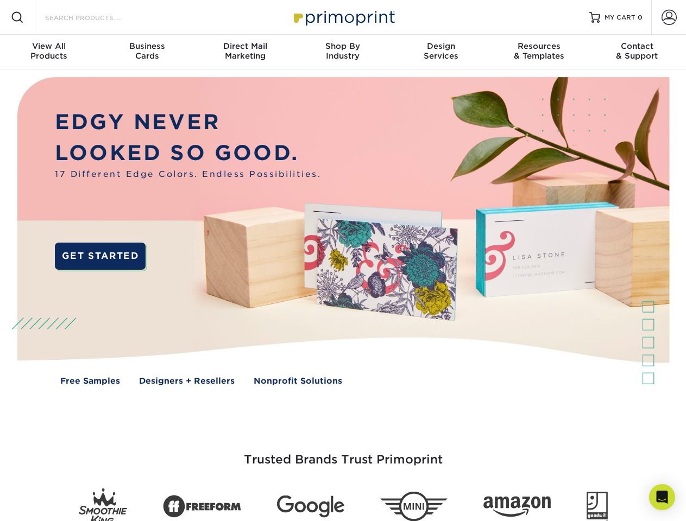  What do you see at coordinates (343, 46) in the screenshot?
I see `span: Shop By` at bounding box center [343, 46].